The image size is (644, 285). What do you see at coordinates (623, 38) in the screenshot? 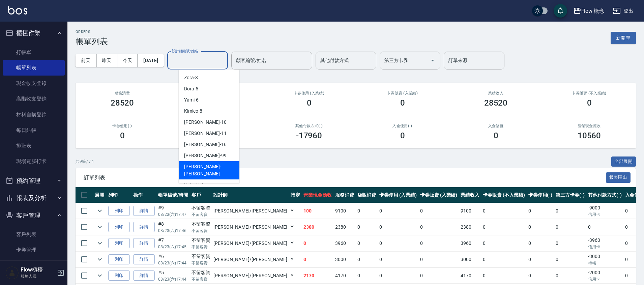
I see `a: 新開單` at bounding box center [623, 38].